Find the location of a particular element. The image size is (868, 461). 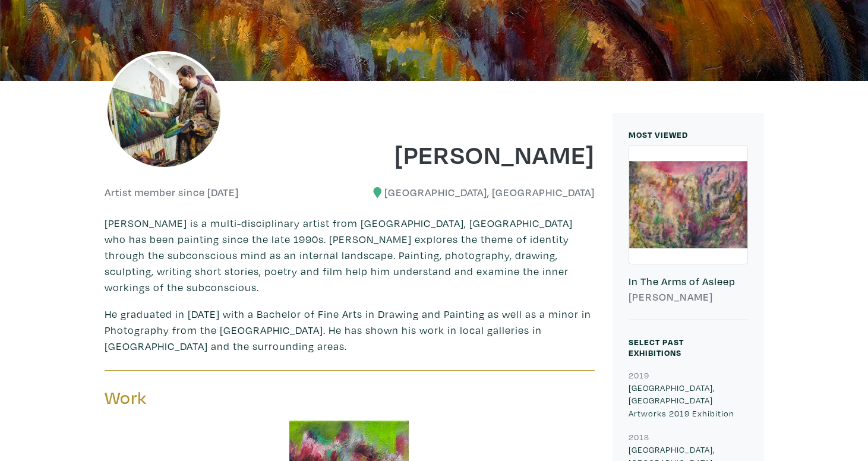

small: MOST VIEWED is located at coordinates (658, 135).